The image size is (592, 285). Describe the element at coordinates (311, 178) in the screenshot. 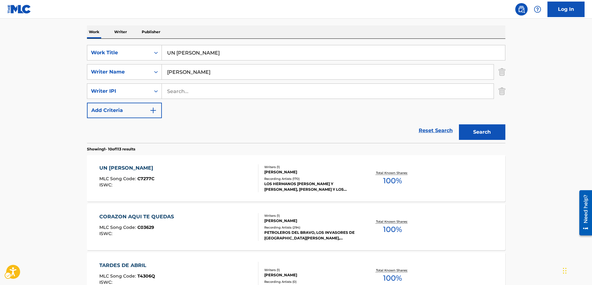

I see `div: Recording Artists ( 170 )` at that location.